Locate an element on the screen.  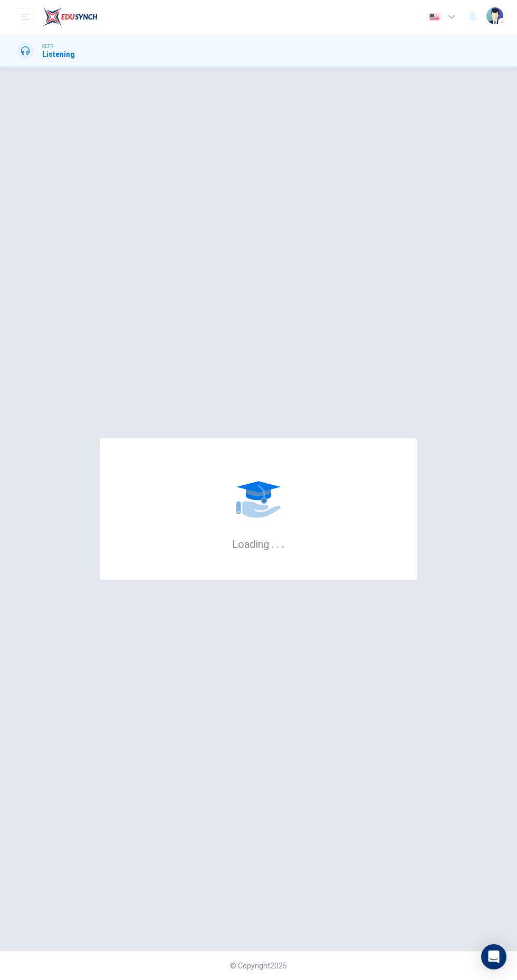
span: CEFR is located at coordinates (48, 46).